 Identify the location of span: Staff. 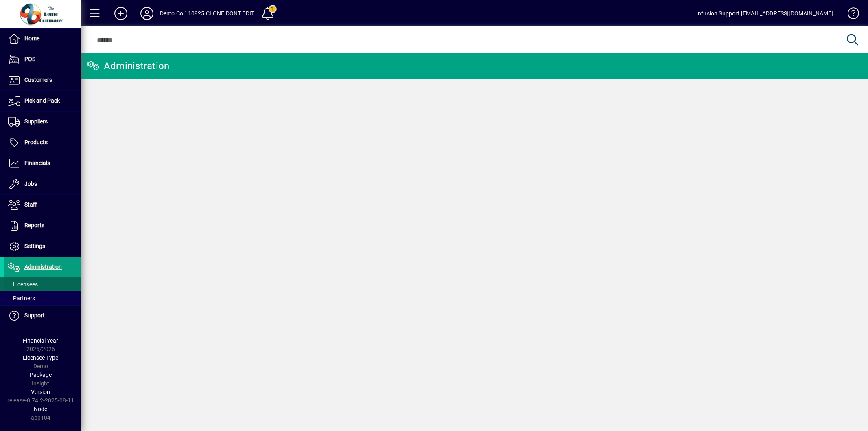
(30, 205).